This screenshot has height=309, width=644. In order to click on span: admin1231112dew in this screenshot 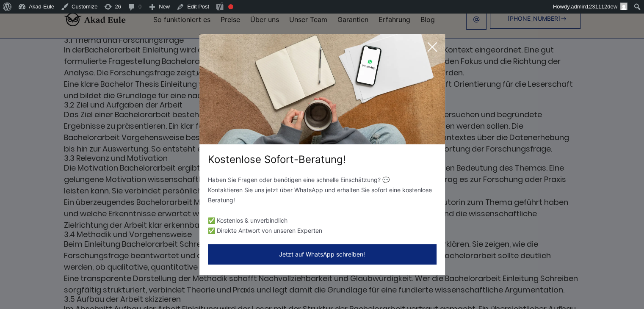, I will do `click(594, 6)`.